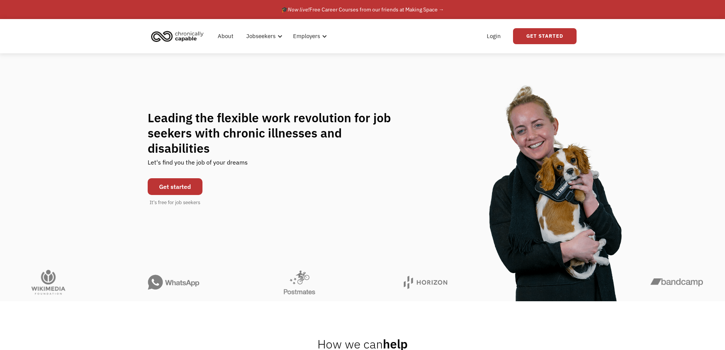 The width and height of the screenshot is (725, 350). Describe the element at coordinates (225, 36) in the screenshot. I see `a: About` at that location.